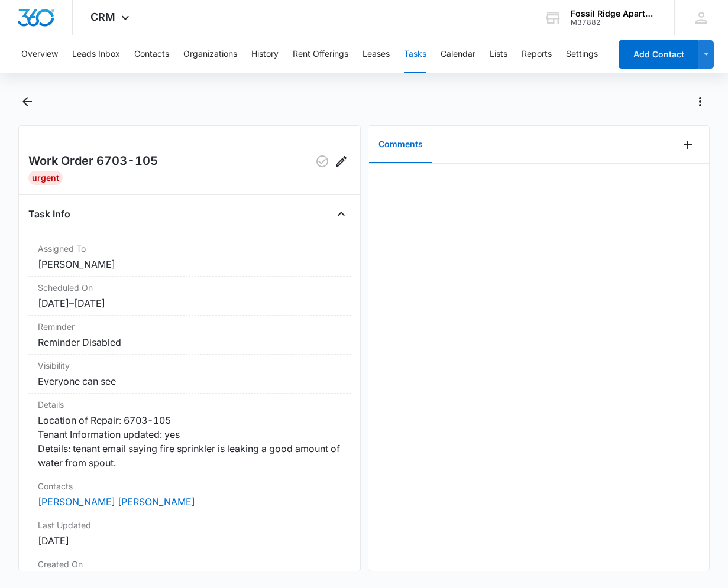  Describe the element at coordinates (189, 287) in the screenshot. I see `dt: Scheduled On` at that location.